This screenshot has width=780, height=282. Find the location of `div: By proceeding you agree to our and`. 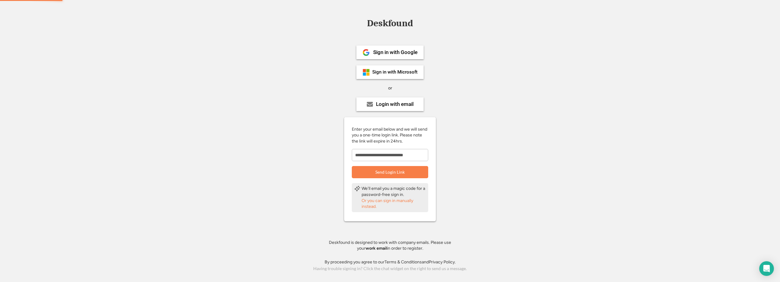

div: By proceeding you agree to our and is located at coordinates (390, 263).